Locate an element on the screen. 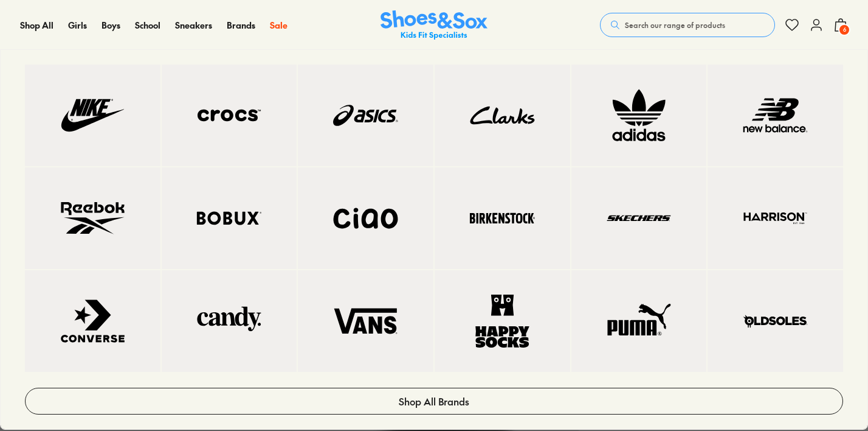  span: Sale is located at coordinates (279, 25).